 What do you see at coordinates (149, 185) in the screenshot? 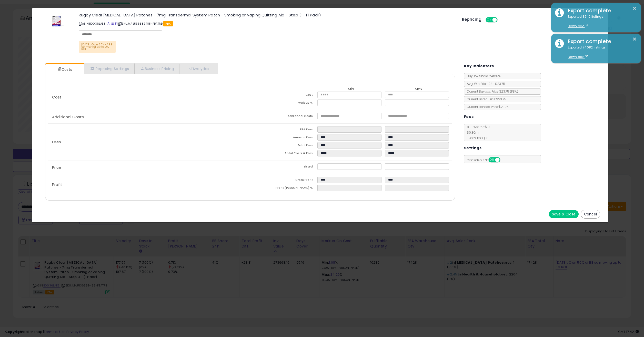
I see `p: Profit` at bounding box center [149, 185].